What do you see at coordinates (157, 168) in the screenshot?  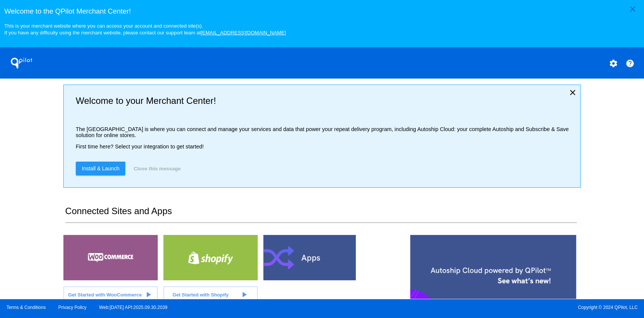 I see `button: Close this message` at bounding box center [157, 168].